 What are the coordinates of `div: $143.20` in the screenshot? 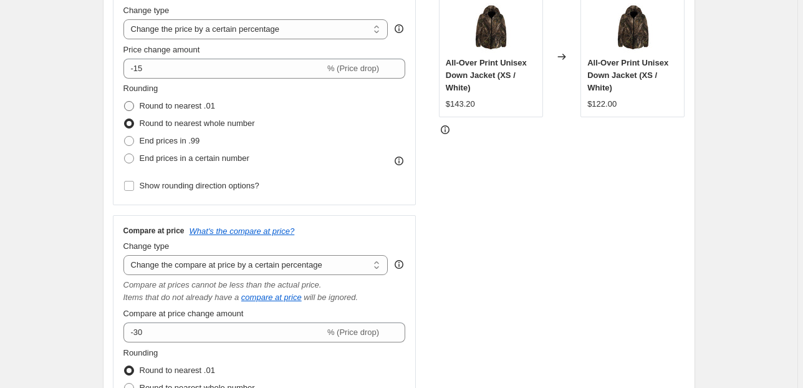 It's located at (460, 104).